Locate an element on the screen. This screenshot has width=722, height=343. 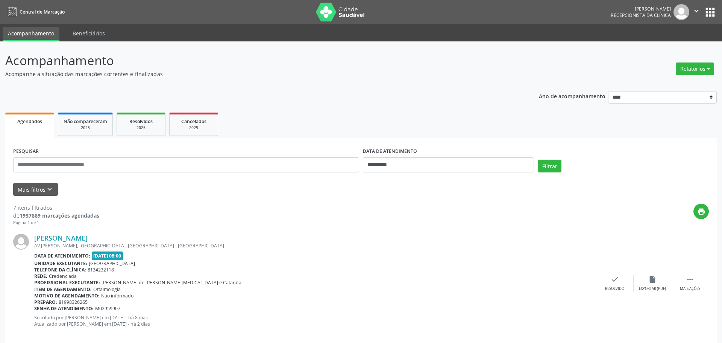
button: Filtrar is located at coordinates (550, 166).